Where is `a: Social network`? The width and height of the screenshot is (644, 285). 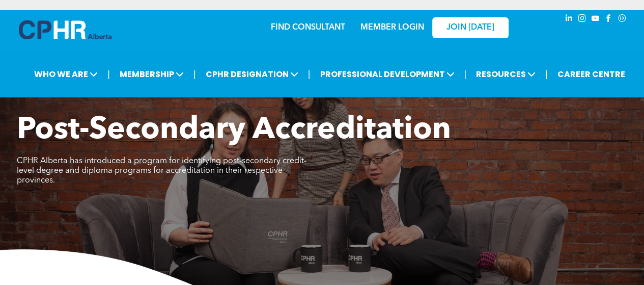 a: Social network is located at coordinates (622, 19).